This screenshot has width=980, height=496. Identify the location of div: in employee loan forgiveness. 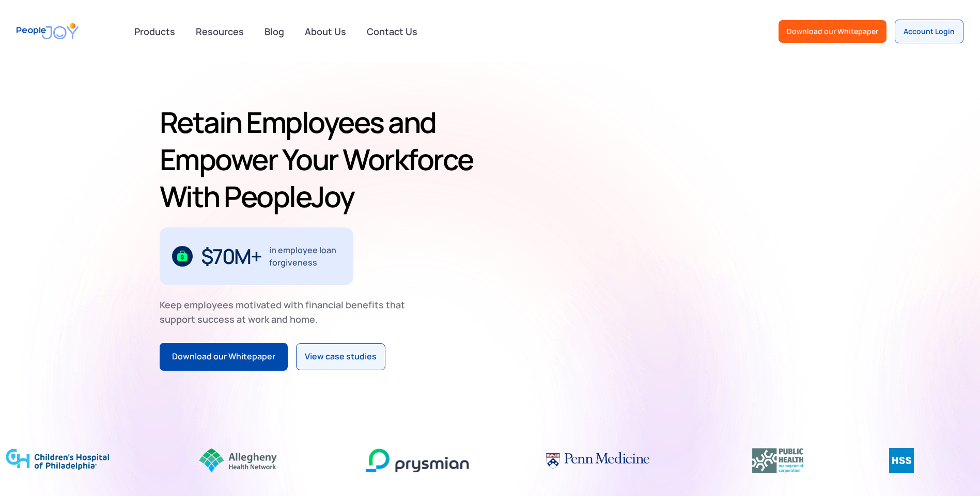
(305, 257).